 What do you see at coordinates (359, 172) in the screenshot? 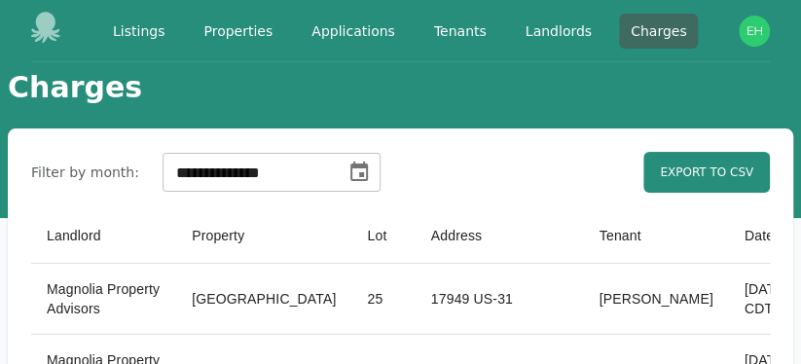
I see `button: Choose date, selected date is Sep 1, 2025` at bounding box center [359, 172].